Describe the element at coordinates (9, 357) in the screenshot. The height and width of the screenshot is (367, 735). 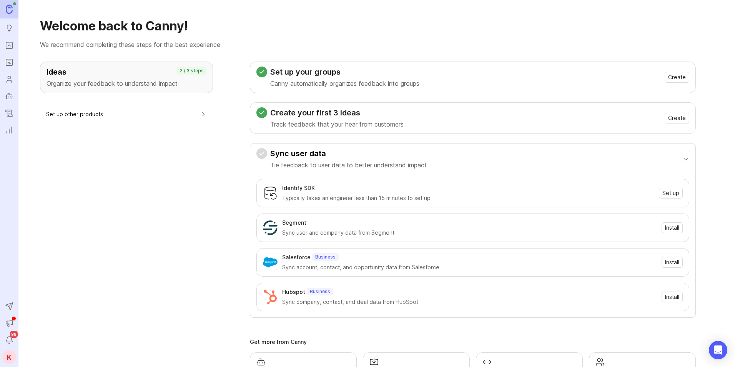
I see `button: K` at that location.